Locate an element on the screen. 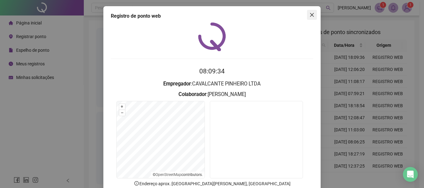  li: © contributors. is located at coordinates (177, 175).